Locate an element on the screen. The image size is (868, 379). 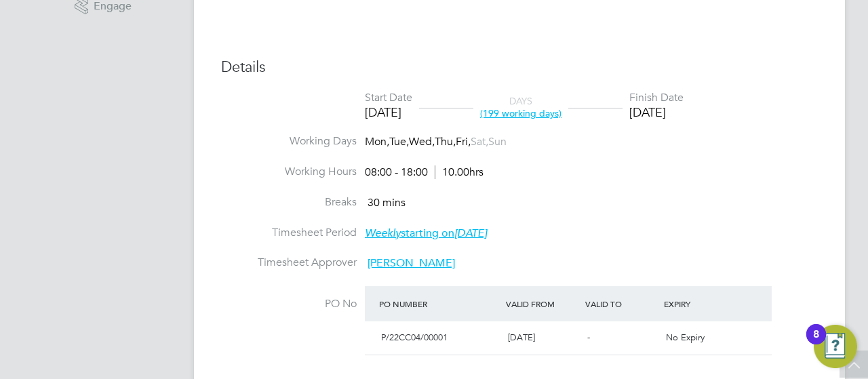
label: Working Days is located at coordinates (289, 141).